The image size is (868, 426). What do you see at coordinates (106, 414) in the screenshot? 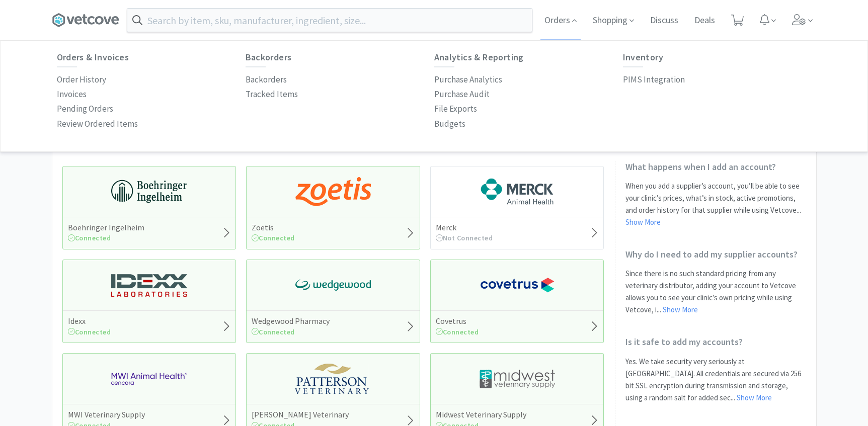
I see `h5: MWI Veterinary Supply` at bounding box center [106, 414].